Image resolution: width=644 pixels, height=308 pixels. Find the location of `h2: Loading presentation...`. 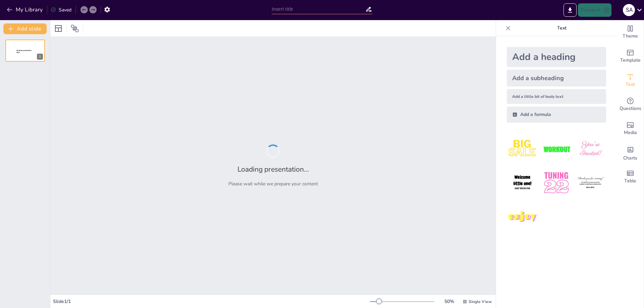

h2: Loading presentation... is located at coordinates (273, 169).